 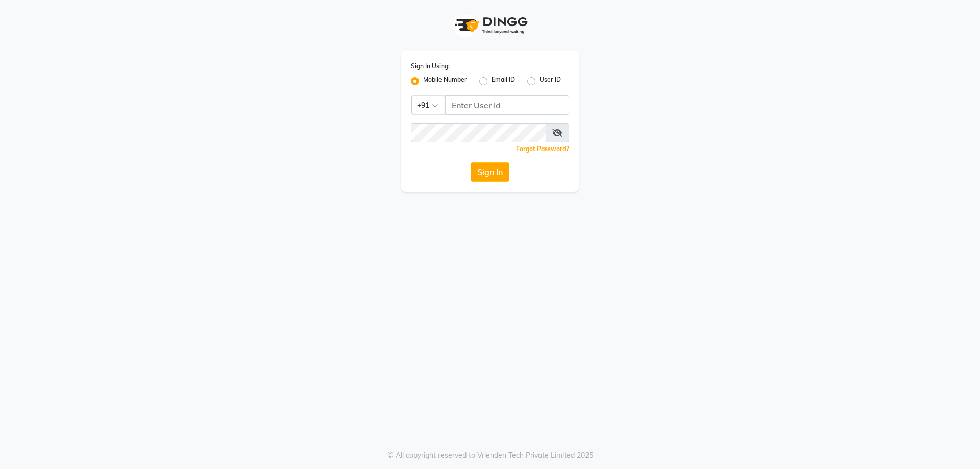 I want to click on a: Forgot Password?, so click(x=542, y=148).